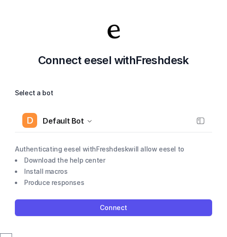 Image resolution: width=227 pixels, height=237 pixels. Describe the element at coordinates (113, 149) in the screenshot. I see `p: Authenticating eesel with Freshdesk will allow eesel to` at that location.